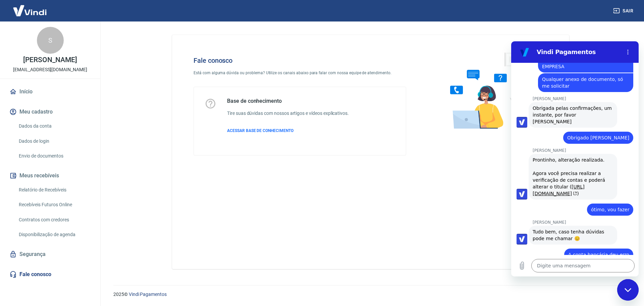 The height and width of the screenshot is (306, 644). I want to click on a: Relatório de Recebíveis, so click(54, 190).